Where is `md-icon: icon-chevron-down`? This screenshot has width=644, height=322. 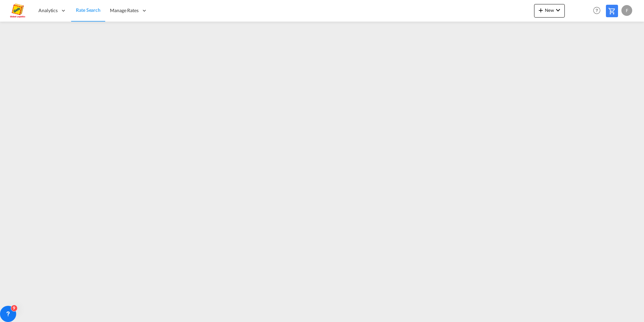
md-icon: icon-chevron-down is located at coordinates (558, 10).